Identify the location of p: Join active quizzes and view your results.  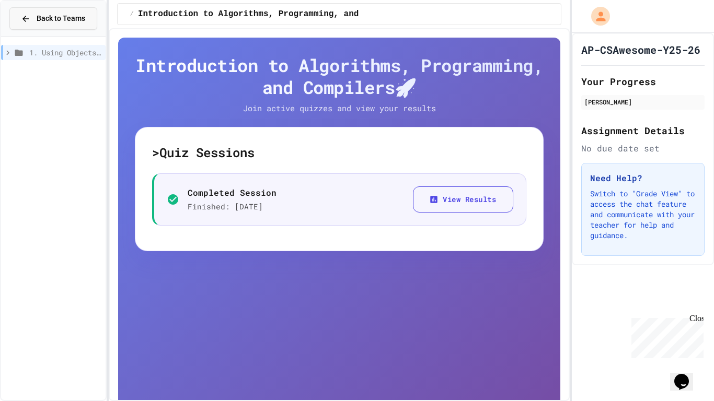
(339, 108).